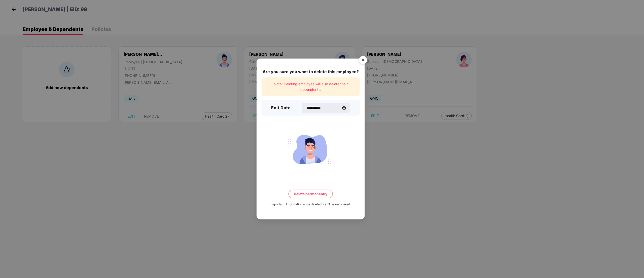 Image resolution: width=644 pixels, height=278 pixels. Describe the element at coordinates (363, 61) in the screenshot. I see `img: svg+xml;base64,PHN2ZyB4bWxucz0iaHR0cDovL3d3dy53My5vcmcvMjAwMC9zdmciIHdpZHRoPSI1NiIgaGVpZ2h0PSI1Ni...` at that location.